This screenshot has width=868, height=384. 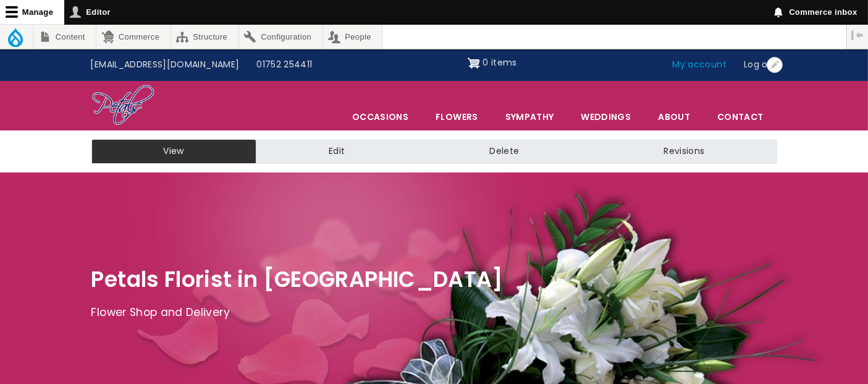 I want to click on img: Home, so click(x=123, y=105).